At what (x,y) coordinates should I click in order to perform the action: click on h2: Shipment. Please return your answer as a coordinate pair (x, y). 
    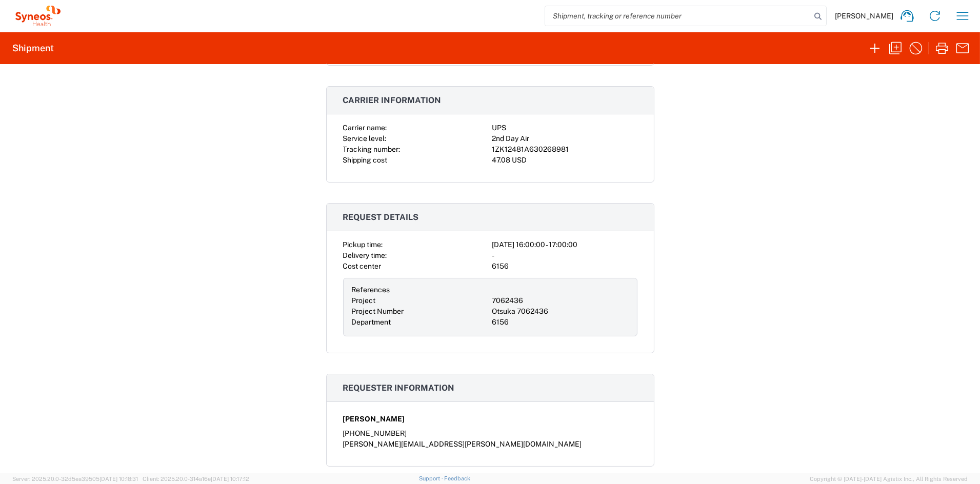
    Looking at the image, I should click on (33, 48).